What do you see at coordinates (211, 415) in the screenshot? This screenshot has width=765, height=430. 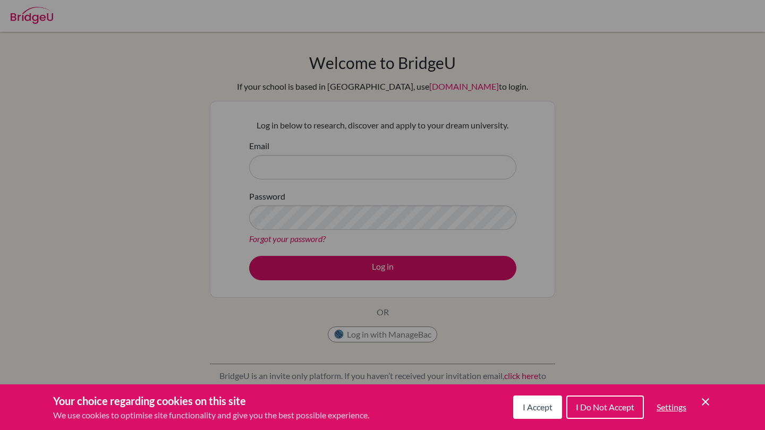 I see `p: We use cookies to optimise site functionality and give you the best possible experience.` at bounding box center [211, 415].